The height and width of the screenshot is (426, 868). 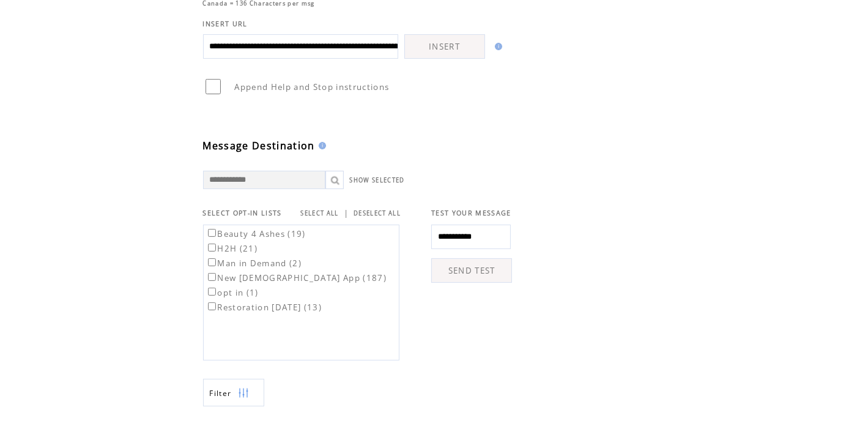 What do you see at coordinates (243, 393) in the screenshot?
I see `img: filters.png` at bounding box center [243, 393].